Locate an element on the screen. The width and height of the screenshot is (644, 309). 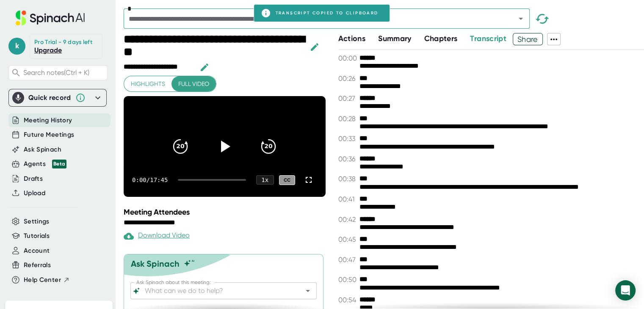
span: Upload is located at coordinates (34, 193).